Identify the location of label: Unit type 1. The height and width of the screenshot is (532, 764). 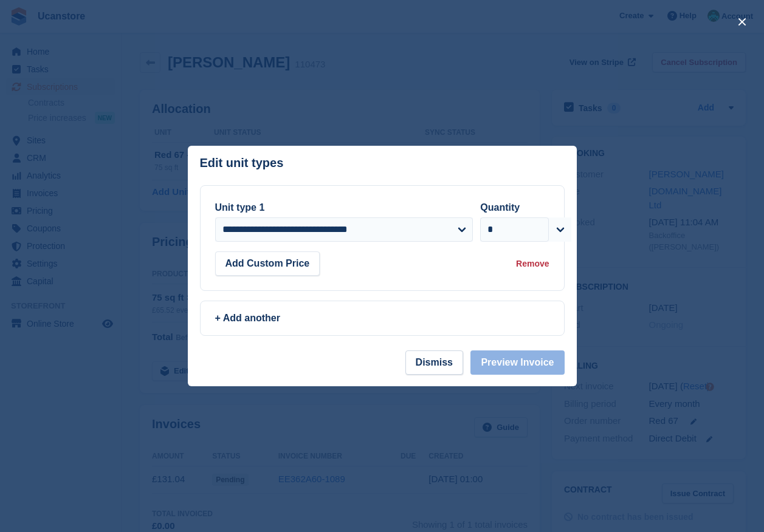
(240, 207).